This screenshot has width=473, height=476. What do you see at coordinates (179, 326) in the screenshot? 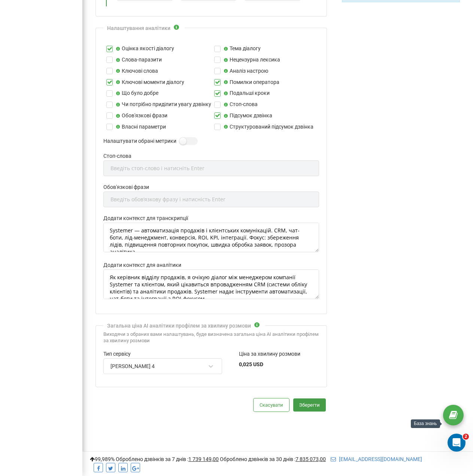
I see `div: Загальна ціна AI аналітики профілем за хвилину розмови` at bounding box center [179, 326].